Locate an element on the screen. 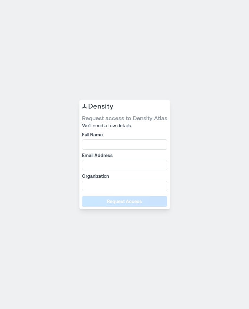 Image resolution: width=249 pixels, height=309 pixels. span: We’ll need a few details. is located at coordinates (124, 126).